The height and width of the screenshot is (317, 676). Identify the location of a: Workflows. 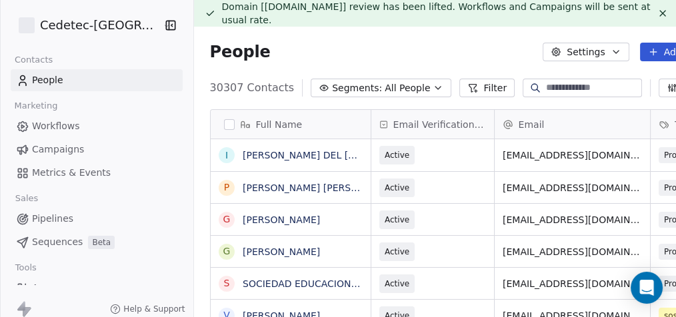
(97, 126).